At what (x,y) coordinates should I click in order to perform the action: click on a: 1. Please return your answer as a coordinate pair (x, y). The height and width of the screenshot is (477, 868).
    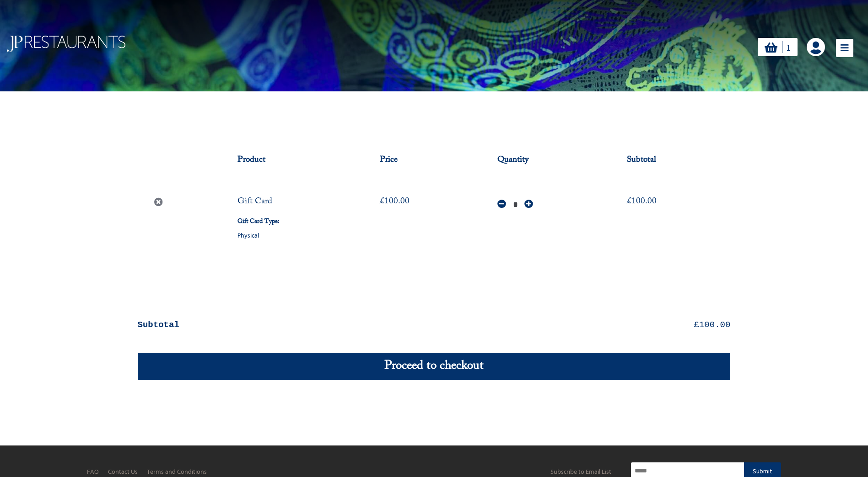
    Looking at the image, I should click on (777, 47).